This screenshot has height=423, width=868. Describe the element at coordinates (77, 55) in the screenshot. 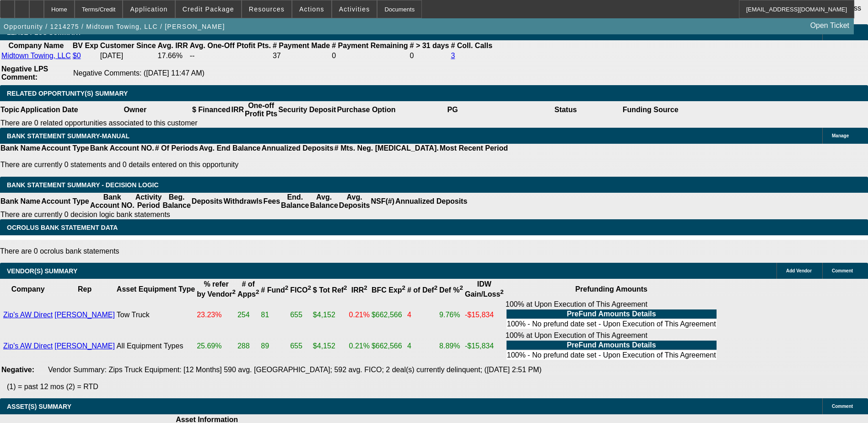

I see `a: $0` at that location.